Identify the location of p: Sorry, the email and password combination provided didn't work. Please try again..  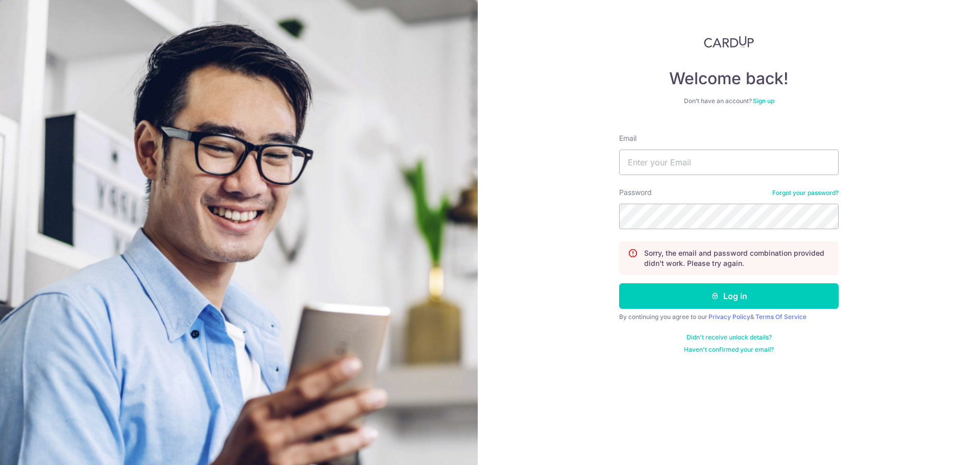
(737, 258).